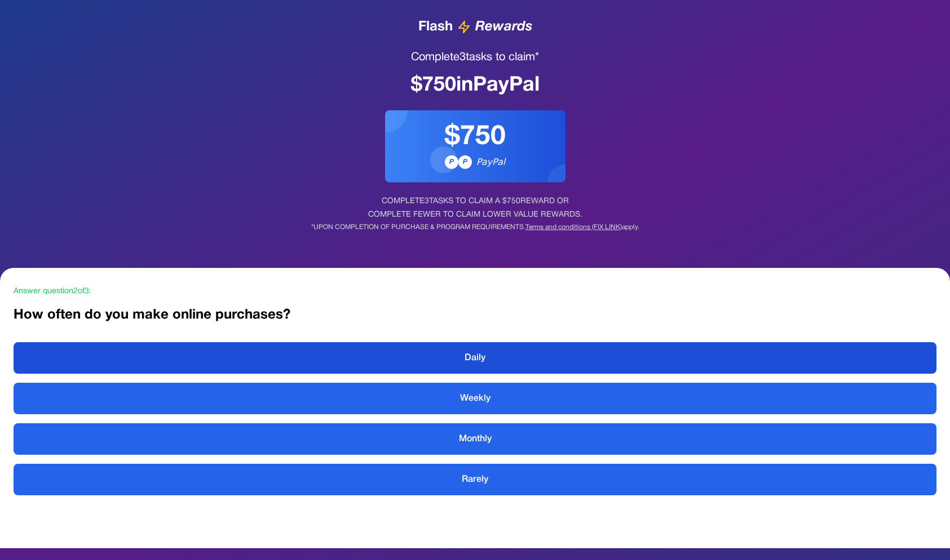 Image resolution: width=950 pixels, height=560 pixels. Describe the element at coordinates (503, 27) in the screenshot. I see `span: Rewards` at that location.